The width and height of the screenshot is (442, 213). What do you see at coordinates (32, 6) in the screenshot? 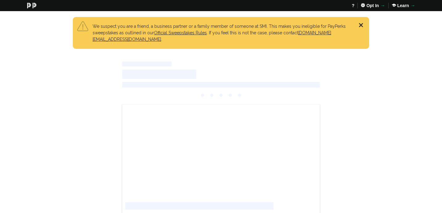
I see `a: PayPerks® for smiONE Circle` at bounding box center [32, 6].